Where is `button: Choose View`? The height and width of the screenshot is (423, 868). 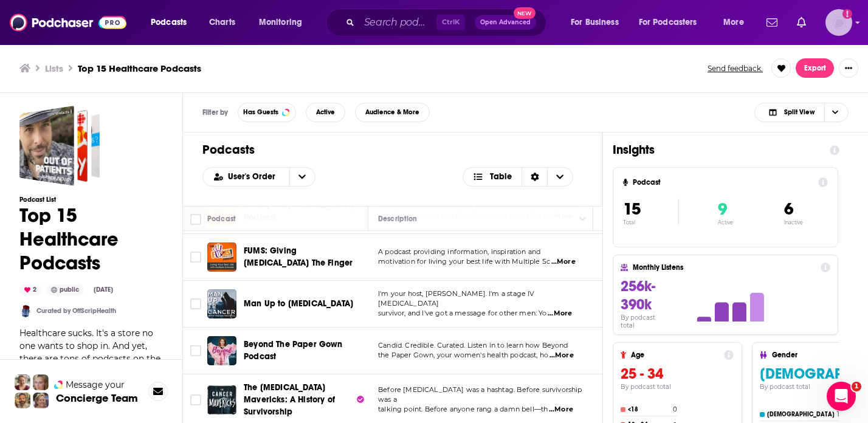 button: Choose View is located at coordinates (518, 177).